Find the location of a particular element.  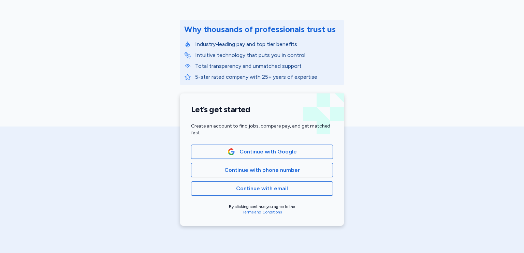

p: Total transparency and unmatched support is located at coordinates (268, 66).